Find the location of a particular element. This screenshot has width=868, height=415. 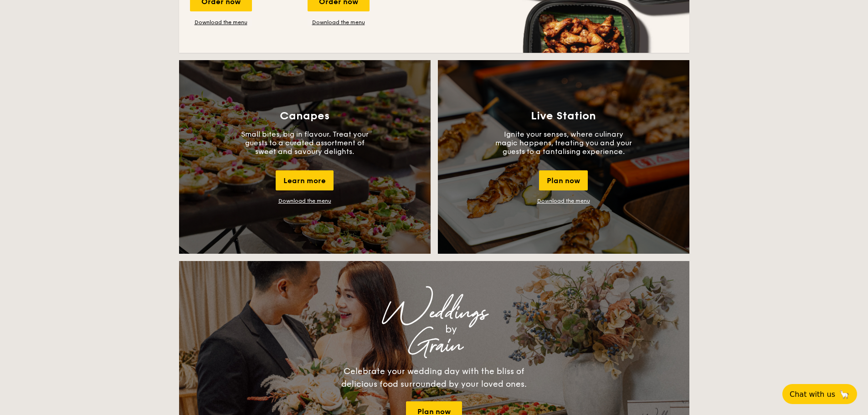

div: Learn more is located at coordinates (304, 180).